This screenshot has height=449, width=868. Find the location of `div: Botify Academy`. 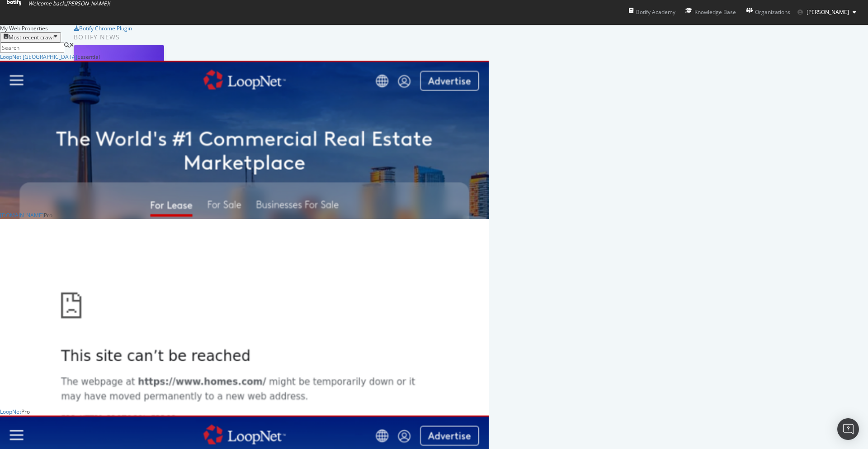

div: Botify Academy is located at coordinates (652, 13).